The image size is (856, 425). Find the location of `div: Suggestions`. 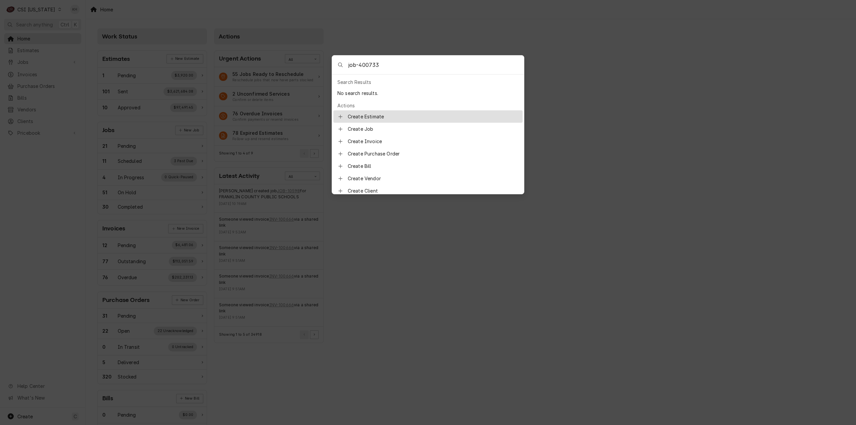

div: Suggestions is located at coordinates (428, 198).